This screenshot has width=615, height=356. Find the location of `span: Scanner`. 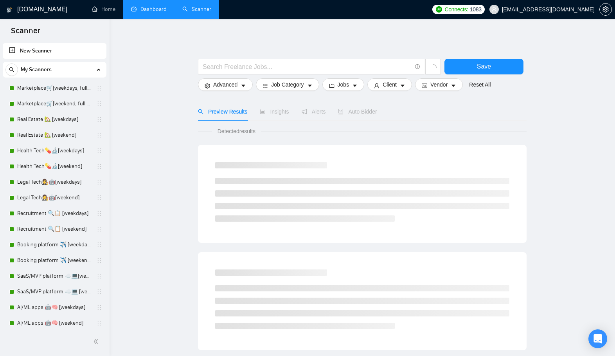

span: Scanner is located at coordinates (25, 33).